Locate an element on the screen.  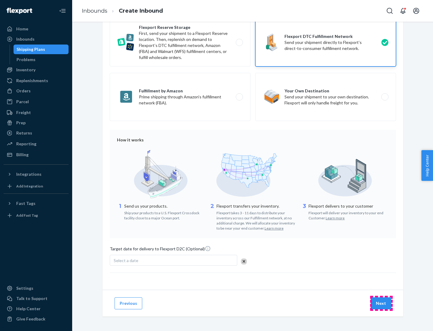
p: Send us your products. is located at coordinates (164, 206).